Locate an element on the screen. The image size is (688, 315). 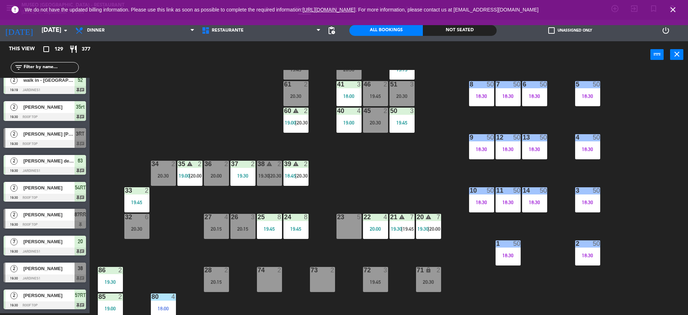
div: 20:30 is located at coordinates (428, 282).